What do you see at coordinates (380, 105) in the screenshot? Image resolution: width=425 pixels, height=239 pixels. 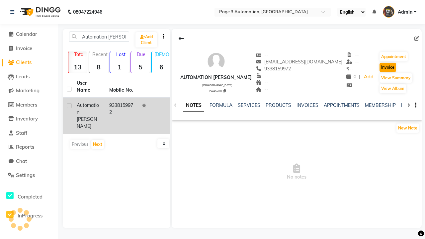 I see `a: MEMBERSHIP` at bounding box center [380, 105].